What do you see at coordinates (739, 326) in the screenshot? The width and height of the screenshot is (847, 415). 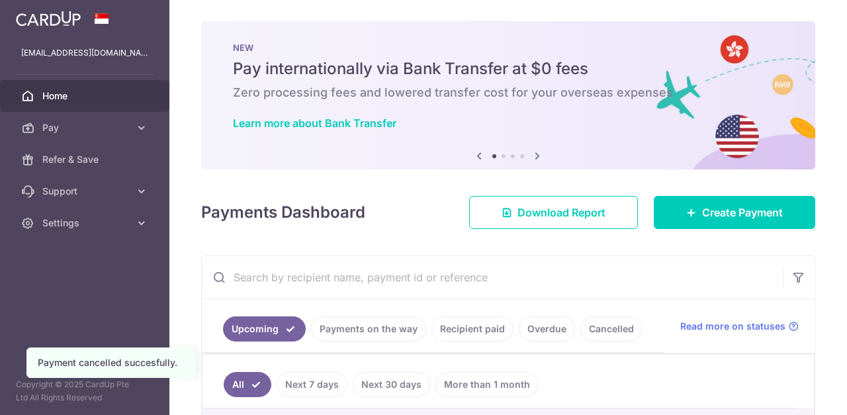 I see `a: Read more on statuses` at bounding box center [739, 326].